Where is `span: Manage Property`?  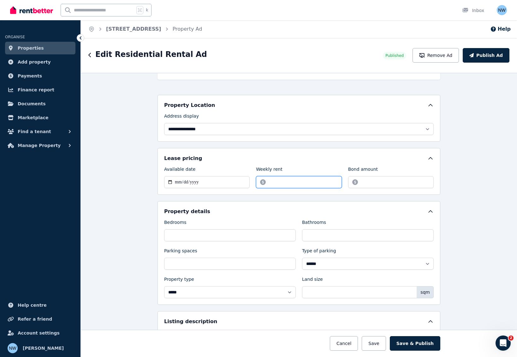 span: Manage Property is located at coordinates (39, 145).